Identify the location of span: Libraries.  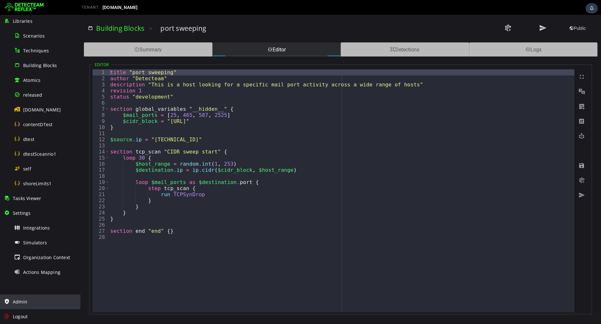
(22, 21).